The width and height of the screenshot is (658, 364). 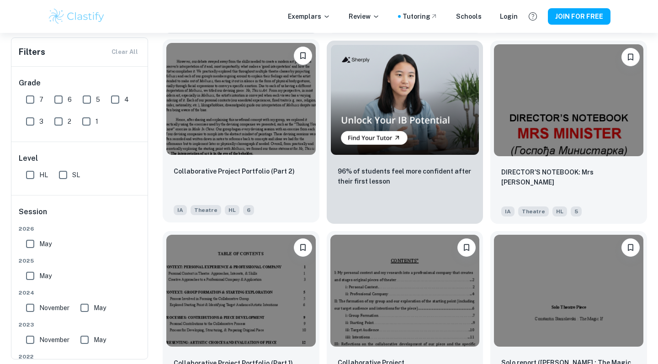 I want to click on a: Login, so click(x=508, y=16).